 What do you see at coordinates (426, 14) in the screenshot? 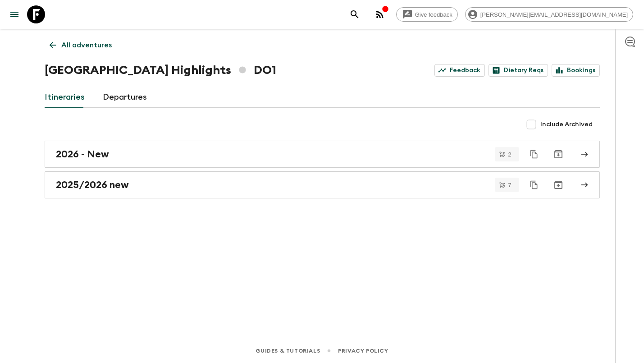
I see `a: Give feedback` at bounding box center [426, 14].